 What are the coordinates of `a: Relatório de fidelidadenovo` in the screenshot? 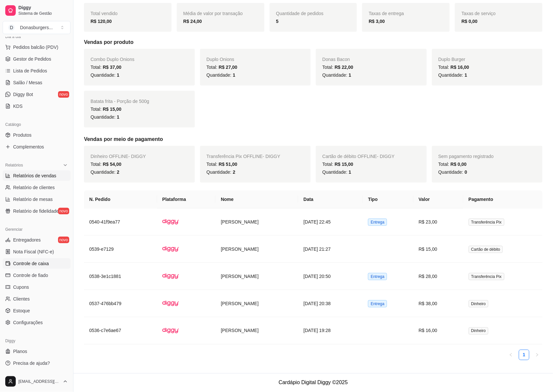 It's located at (36, 211).